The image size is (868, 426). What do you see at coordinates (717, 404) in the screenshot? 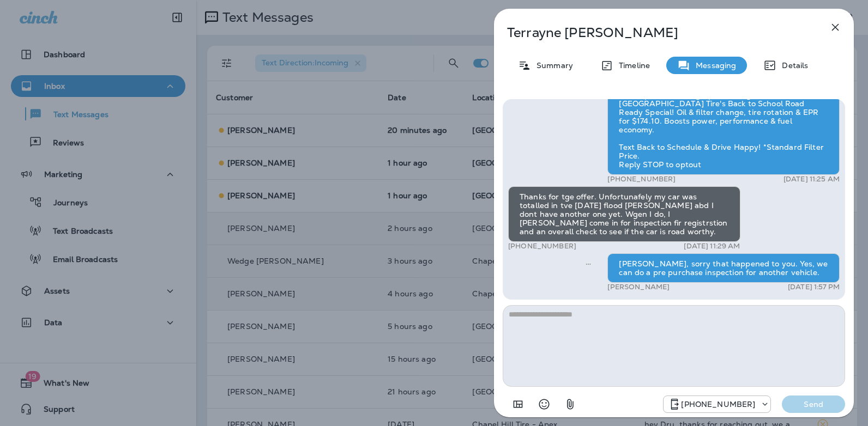
I see `div: +1 (984) 409-9300` at bounding box center [717, 404].